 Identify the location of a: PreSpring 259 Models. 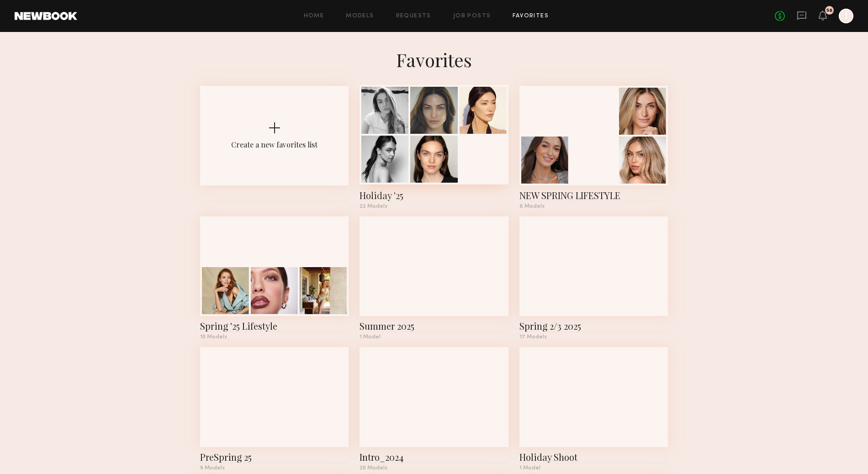
(275, 409).